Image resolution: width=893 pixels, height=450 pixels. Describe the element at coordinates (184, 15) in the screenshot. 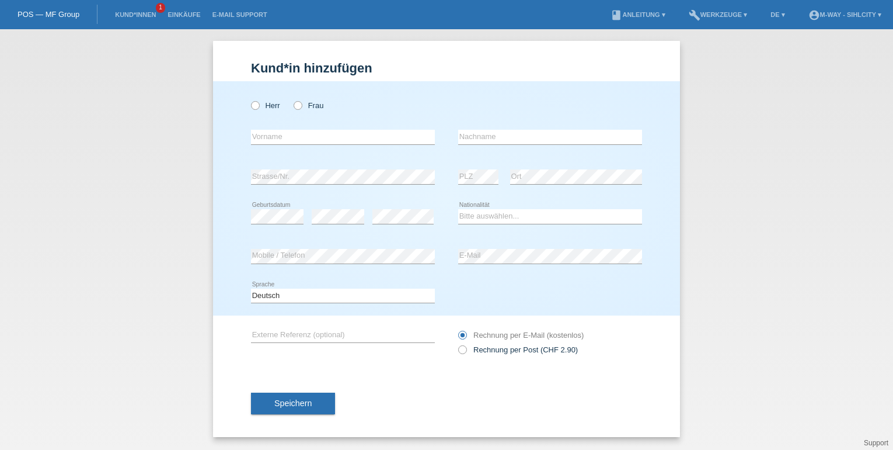

I see `a: Einkäufe` at that location.